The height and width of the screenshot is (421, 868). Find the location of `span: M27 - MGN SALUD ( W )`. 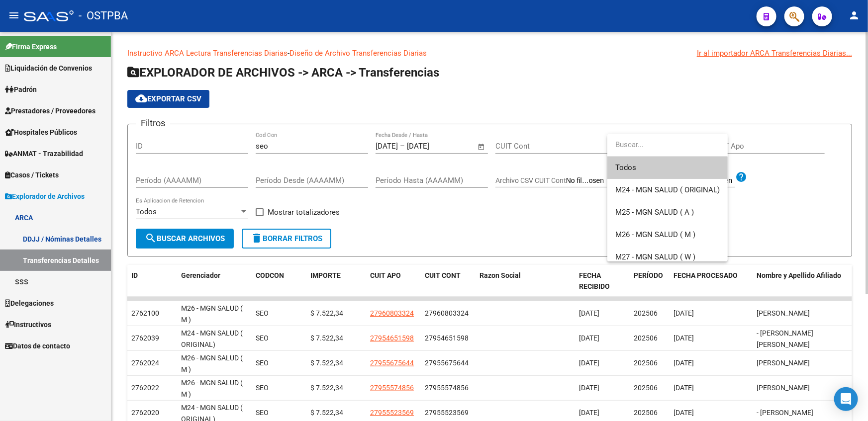

span: M27 - MGN SALUD ( W ) is located at coordinates (655, 257).